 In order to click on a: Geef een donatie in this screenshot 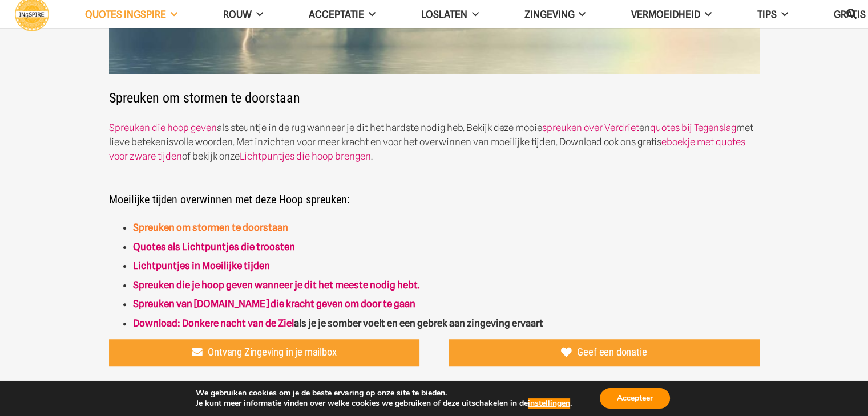, I will do `click(604, 353)`.